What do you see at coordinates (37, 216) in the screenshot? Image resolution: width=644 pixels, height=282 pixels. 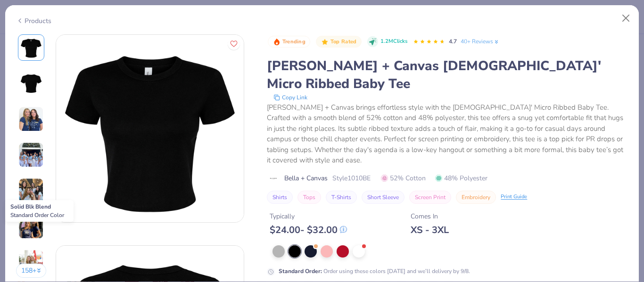 I see `span: Standard Order Color` at bounding box center [37, 216].